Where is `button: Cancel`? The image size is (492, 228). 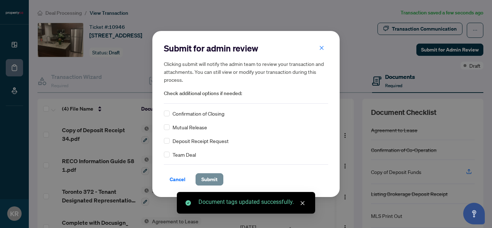
button: Cancel is located at coordinates (177, 179).